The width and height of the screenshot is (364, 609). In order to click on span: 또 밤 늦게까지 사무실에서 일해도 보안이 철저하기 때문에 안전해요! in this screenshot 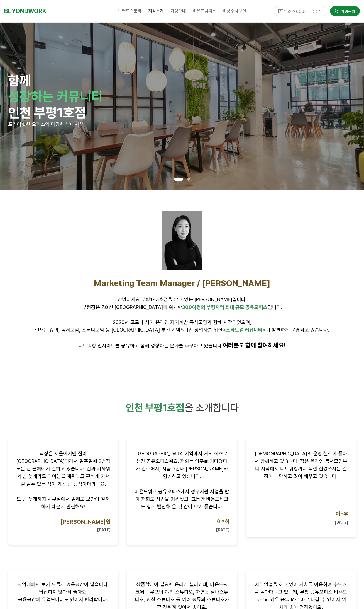, I will do `click(63, 503)`.